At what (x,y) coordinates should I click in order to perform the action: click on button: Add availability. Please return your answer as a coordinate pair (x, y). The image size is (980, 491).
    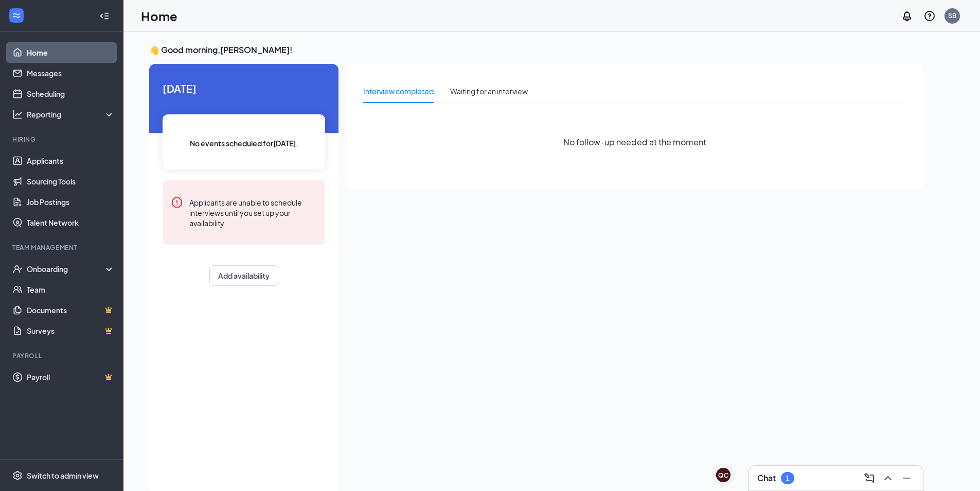
    Looking at the image, I should click on (244, 275).